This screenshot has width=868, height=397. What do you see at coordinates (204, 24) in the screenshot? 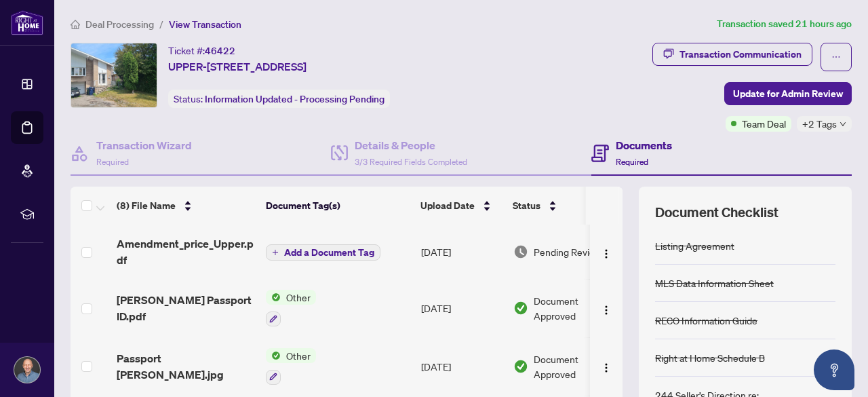
I see `span: View Transaction` at bounding box center [204, 24].